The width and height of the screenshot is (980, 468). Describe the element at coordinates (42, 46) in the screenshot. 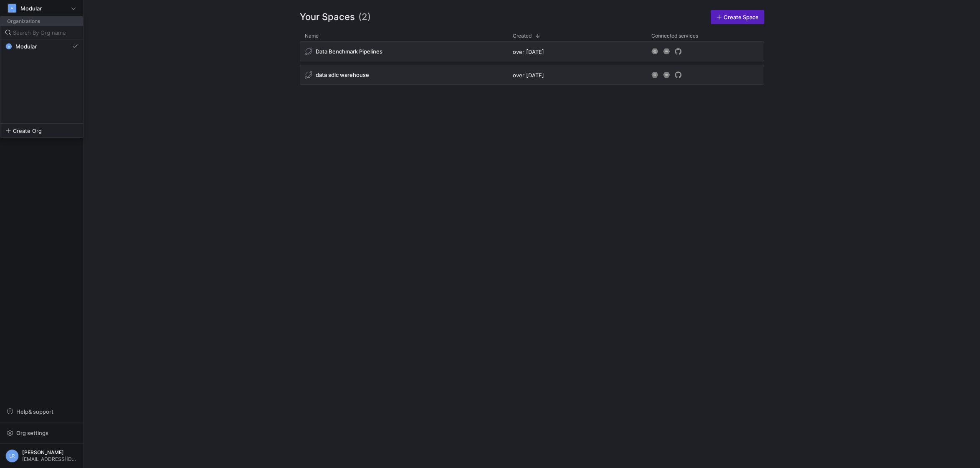

I see `button: MModular` at that location.